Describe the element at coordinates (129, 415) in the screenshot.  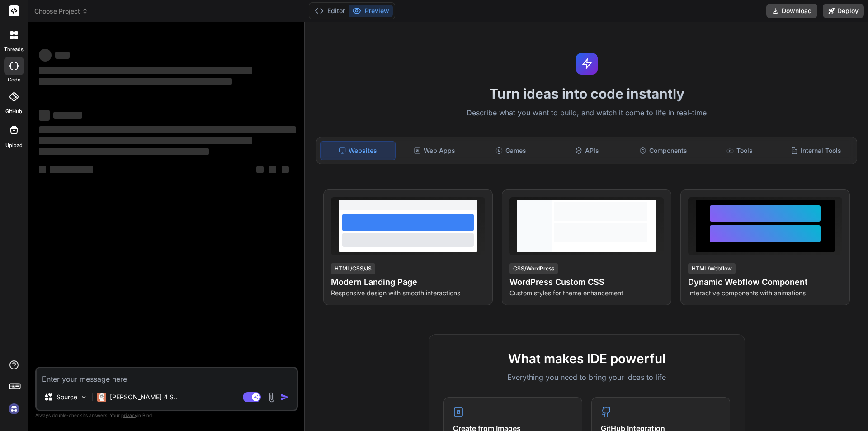
I see `span: privacy` at that location.